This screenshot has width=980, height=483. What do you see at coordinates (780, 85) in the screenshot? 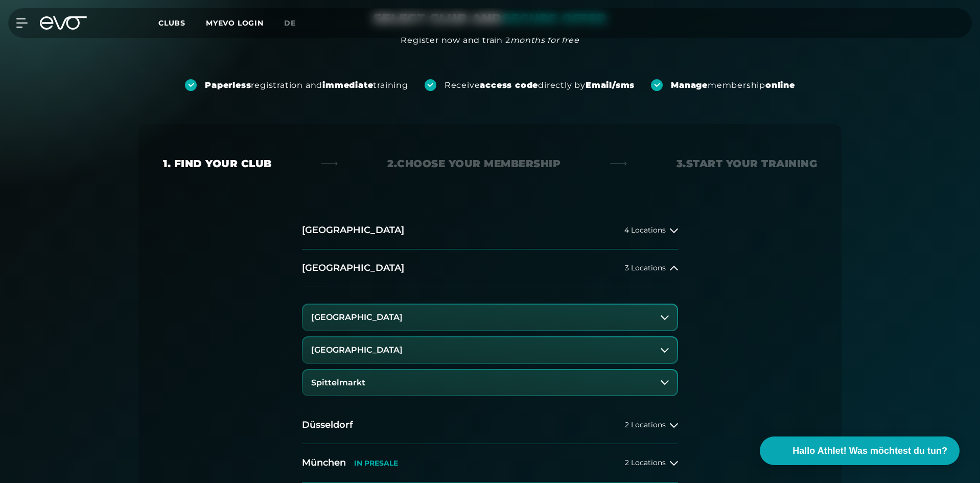
I see `strong: online` at bounding box center [780, 85].